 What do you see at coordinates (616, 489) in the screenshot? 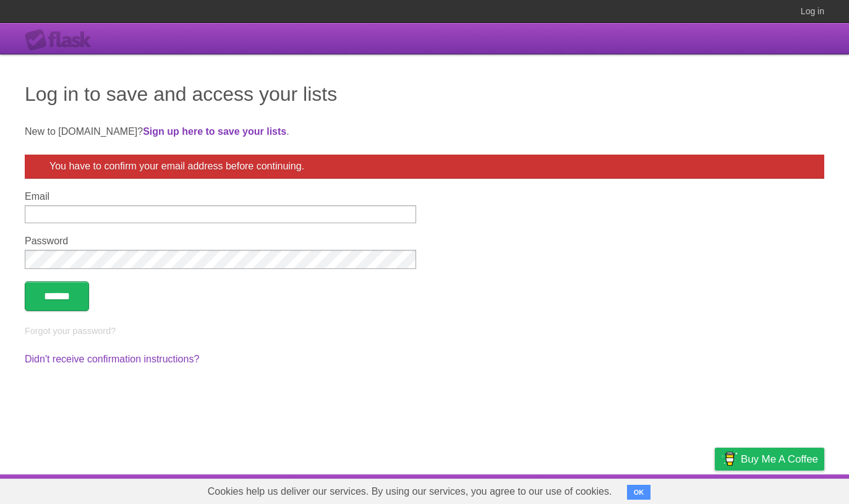
I see `a: Developers` at bounding box center [616, 489].